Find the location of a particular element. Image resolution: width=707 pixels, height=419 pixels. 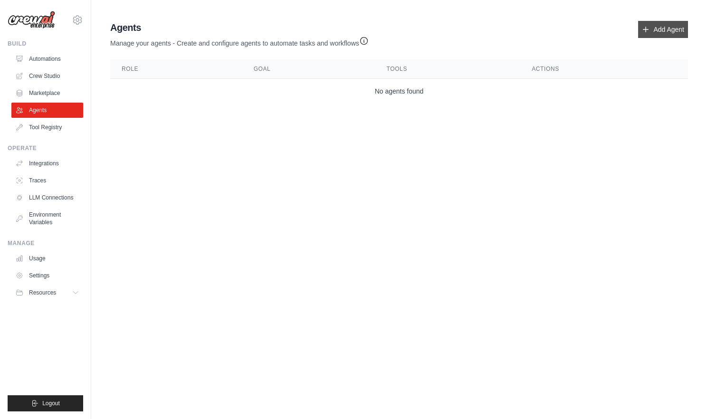

a: Agents is located at coordinates (47, 110).